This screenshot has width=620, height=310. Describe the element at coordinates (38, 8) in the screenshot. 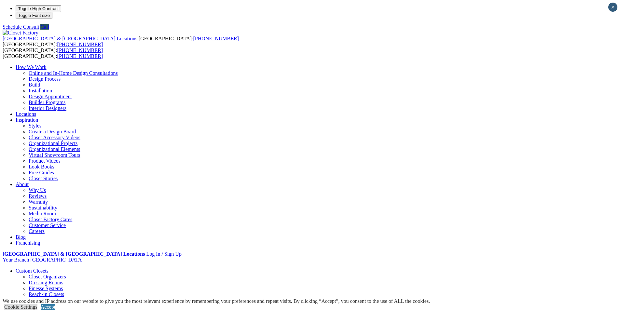

I see `button: Toggle High Contrast` at that location.